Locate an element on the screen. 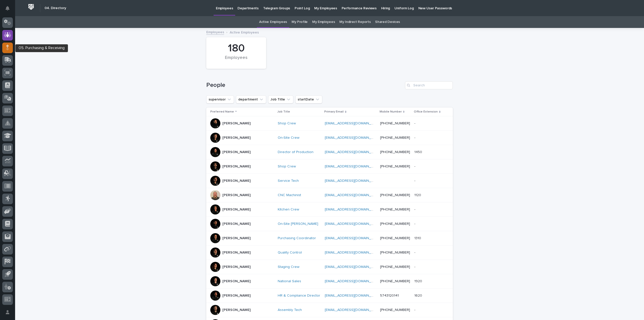 The height and width of the screenshot is (320, 644). a: Service Tech is located at coordinates (288, 181).